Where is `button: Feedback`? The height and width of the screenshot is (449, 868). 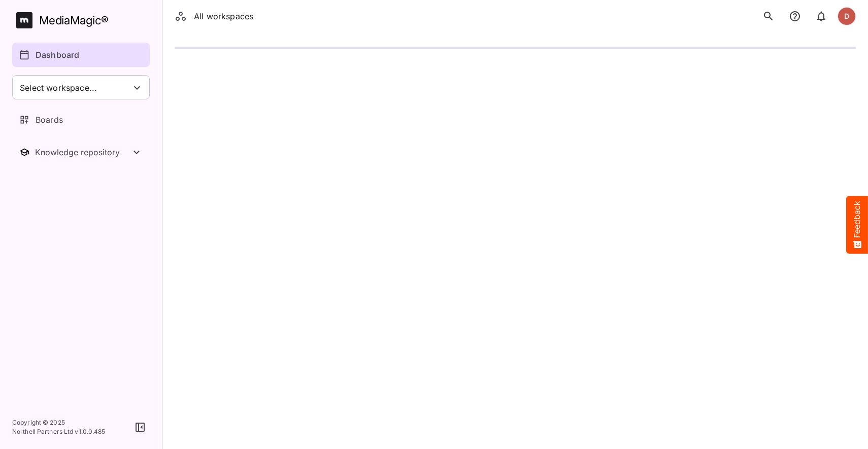
button: Feedback is located at coordinates (857, 224).